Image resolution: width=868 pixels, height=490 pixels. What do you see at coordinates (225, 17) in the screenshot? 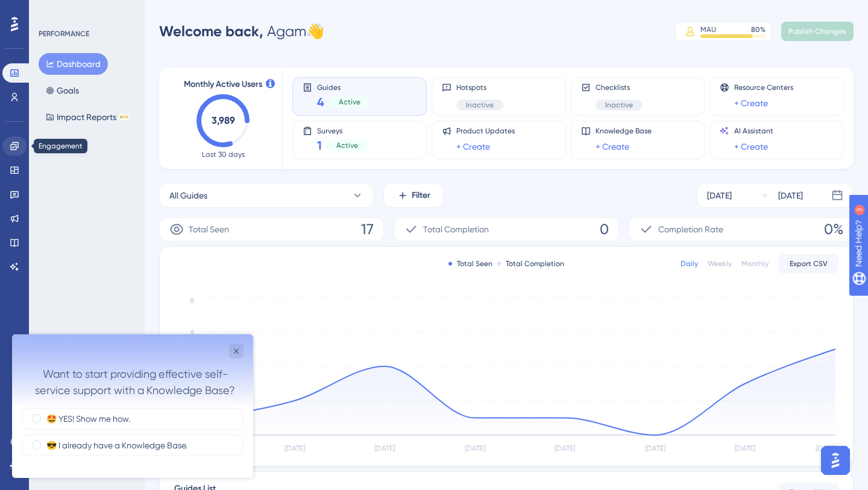
I see `div: Close survey` at bounding box center [225, 17].